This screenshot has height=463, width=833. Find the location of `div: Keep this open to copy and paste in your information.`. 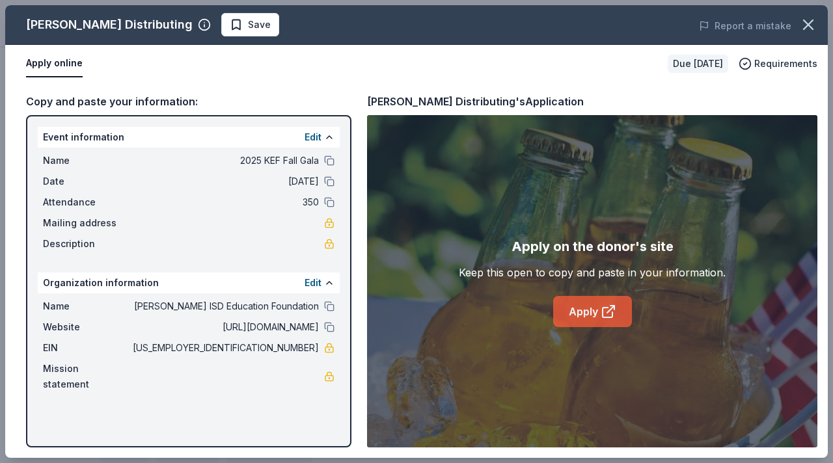

div: Keep this open to copy and paste in your information. is located at coordinates (592, 273).